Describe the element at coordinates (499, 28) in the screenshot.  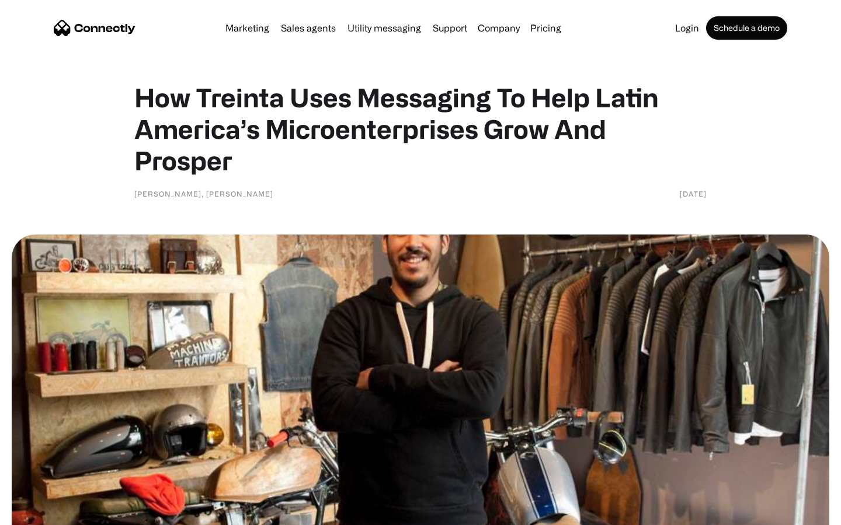
I see `div: Company` at that location.